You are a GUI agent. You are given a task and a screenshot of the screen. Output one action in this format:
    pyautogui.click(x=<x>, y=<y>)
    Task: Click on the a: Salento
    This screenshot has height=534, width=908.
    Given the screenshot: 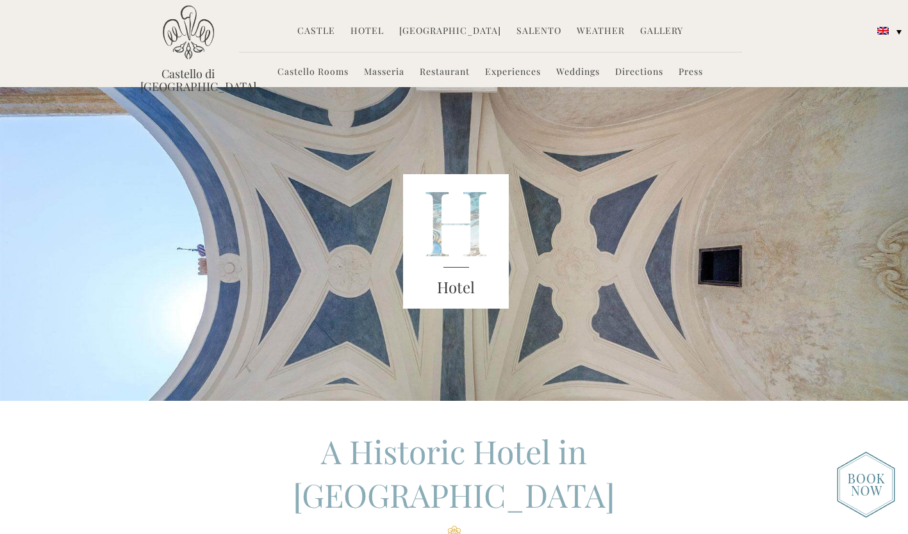 What is the action you would take?
    pyautogui.click(x=539, y=31)
    